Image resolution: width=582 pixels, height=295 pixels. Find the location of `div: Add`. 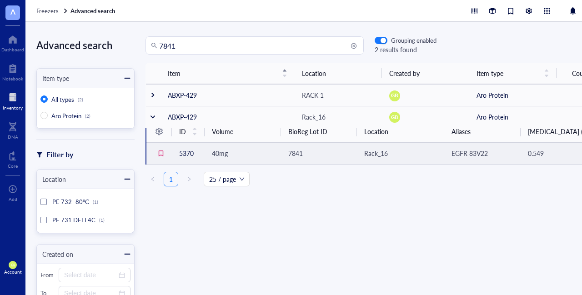

div: Add is located at coordinates (13, 199).